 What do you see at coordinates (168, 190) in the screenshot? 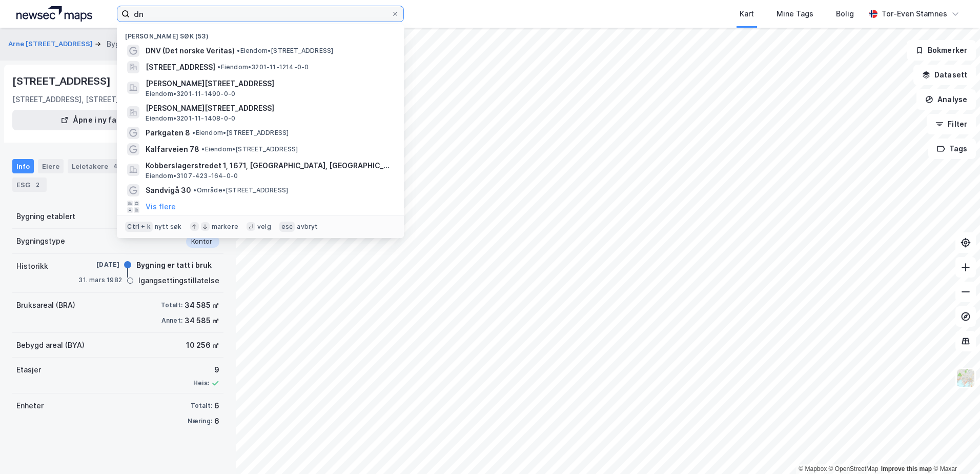
I see `span: Sandvigå 30` at bounding box center [168, 190].